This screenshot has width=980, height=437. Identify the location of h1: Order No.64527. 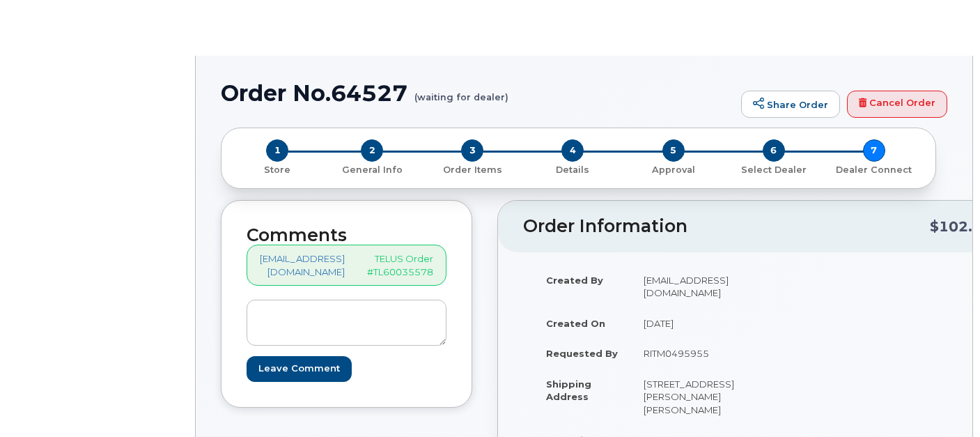
(477, 93).